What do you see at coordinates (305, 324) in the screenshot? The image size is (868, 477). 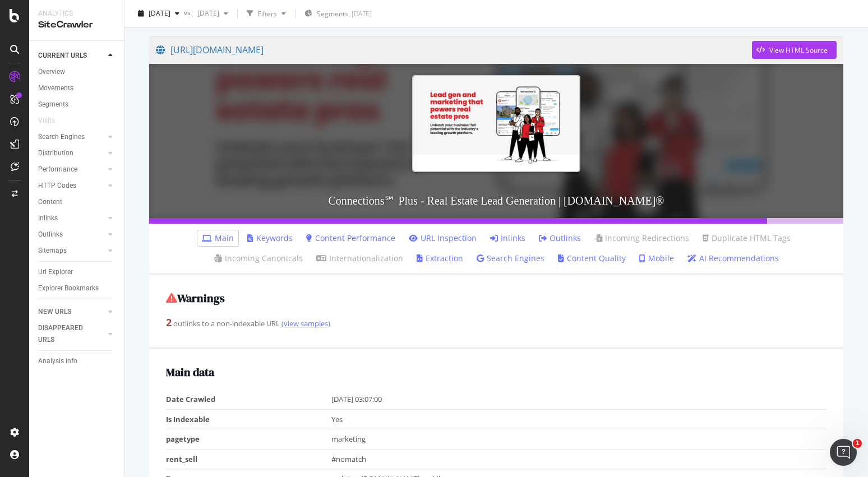 I see `a: (view samples)` at bounding box center [305, 324].